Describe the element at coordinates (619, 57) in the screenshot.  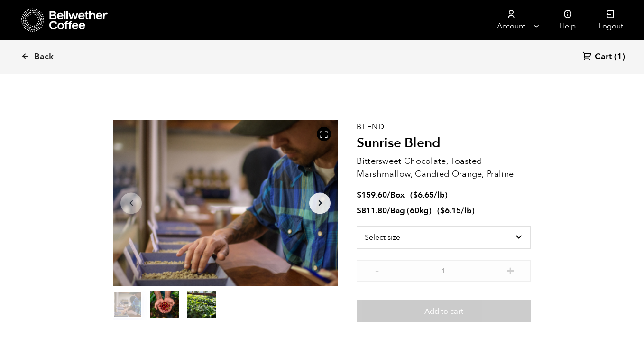
I see `span: (1)` at that location.